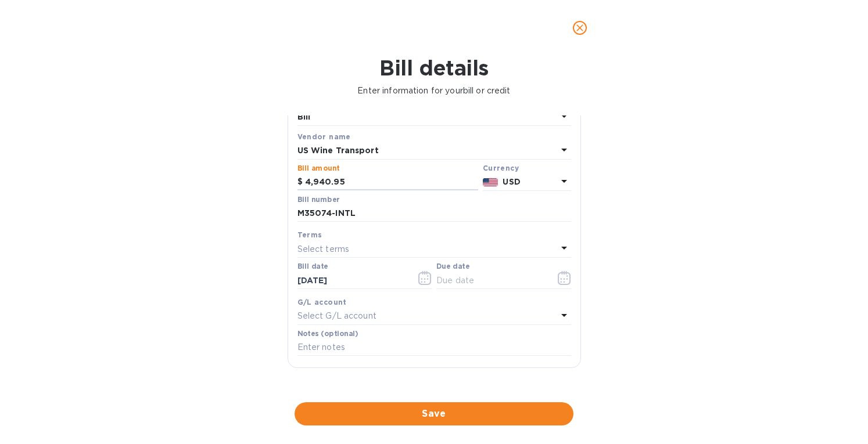 The height and width of the screenshot is (444, 868). What do you see at coordinates (434, 414) in the screenshot?
I see `span: Save` at bounding box center [434, 414].